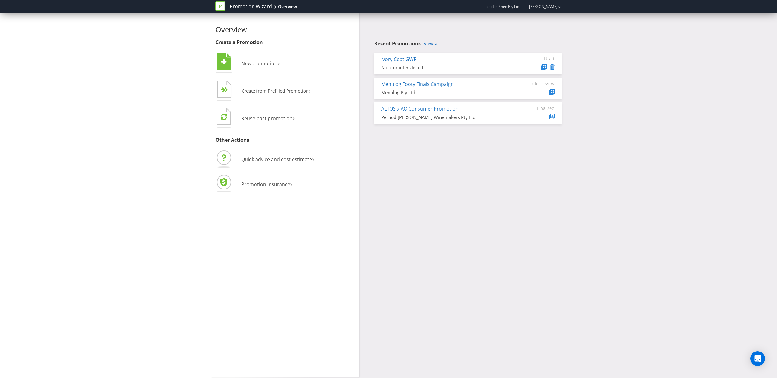  What do you see at coordinates (432, 43) in the screenshot?
I see `a: View all` at bounding box center [432, 43].